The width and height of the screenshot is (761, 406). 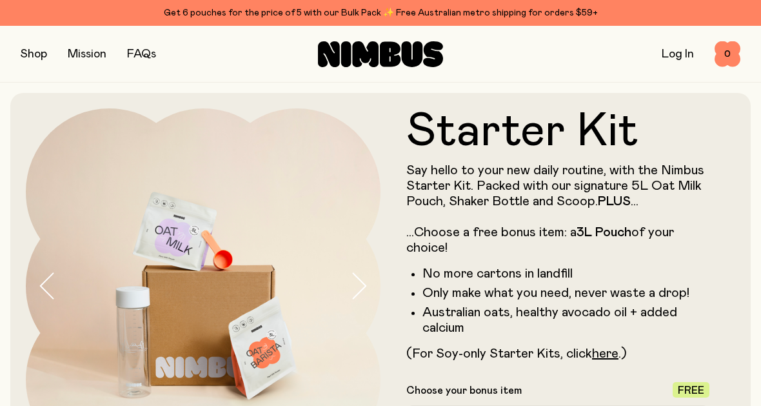 What do you see at coordinates (558, 209) in the screenshot?
I see `p: Say hello to your new daily routine, with the Nimbus Starter Kit. Packed with our signature 5L Oa...` at bounding box center [558, 209].